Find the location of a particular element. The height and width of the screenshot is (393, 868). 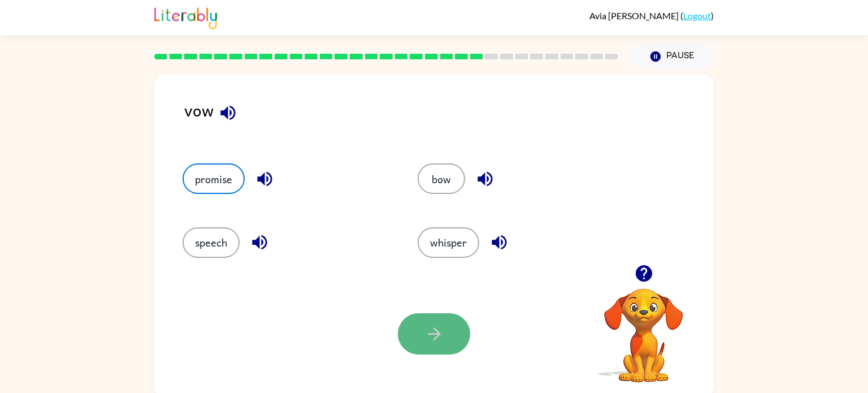

div: vow is located at coordinates (449, 119).